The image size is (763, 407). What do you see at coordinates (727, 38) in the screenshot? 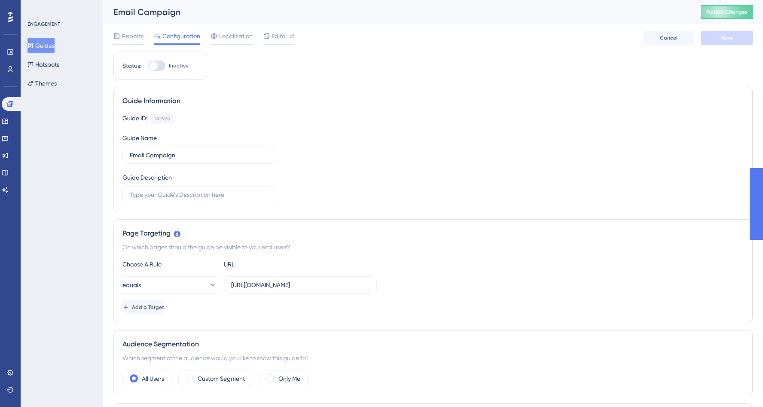
I see `span: Save` at bounding box center [727, 38].